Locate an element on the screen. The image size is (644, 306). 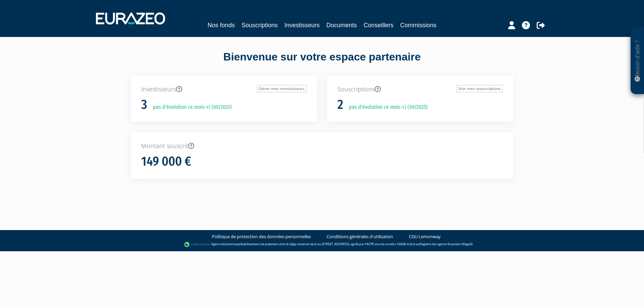
p: Investisseurs is located at coordinates (224, 89).